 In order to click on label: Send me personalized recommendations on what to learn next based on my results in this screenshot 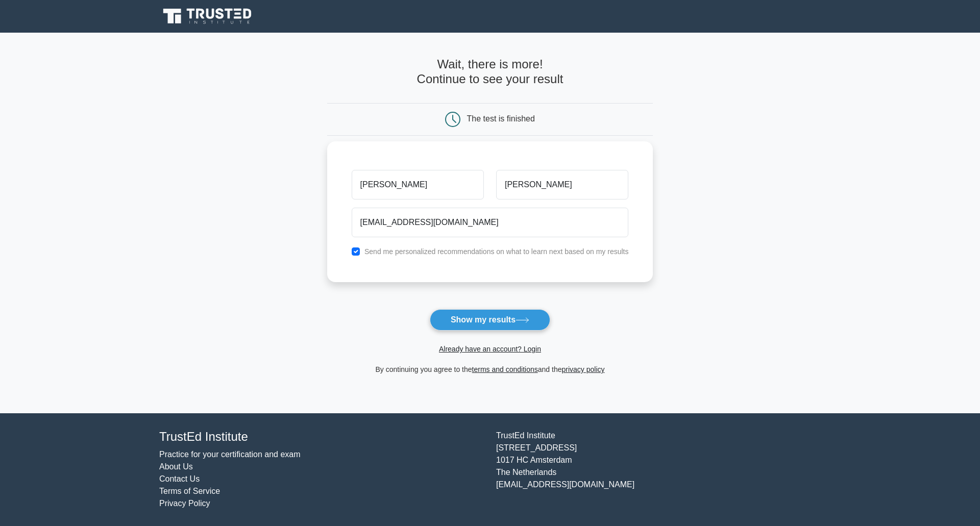, I will do `click(497, 252)`.